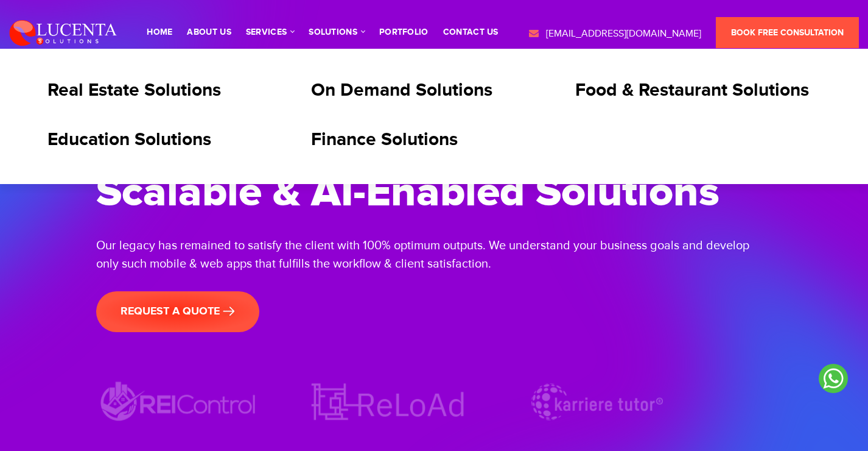  I want to click on a: services, so click(270, 32).